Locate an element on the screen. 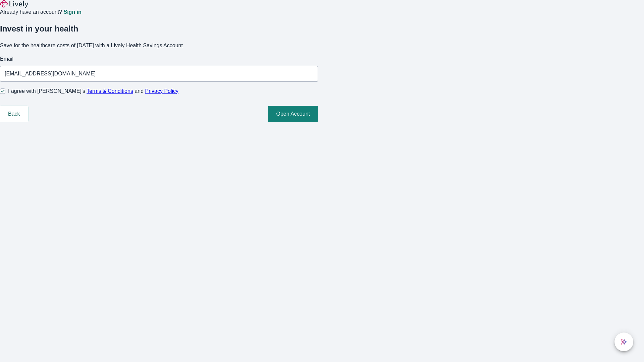 Image resolution: width=644 pixels, height=362 pixels. a: Privacy Policy is located at coordinates (162, 91).